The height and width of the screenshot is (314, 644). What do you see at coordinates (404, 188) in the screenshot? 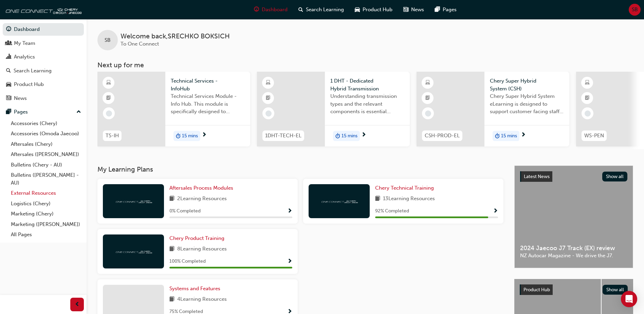
I see `span: Chery Technical Training` at bounding box center [404, 188].